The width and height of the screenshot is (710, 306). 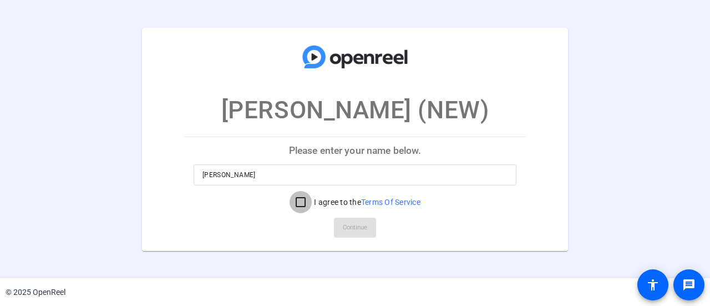 I want to click on input: Enter your name, so click(x=355, y=175).